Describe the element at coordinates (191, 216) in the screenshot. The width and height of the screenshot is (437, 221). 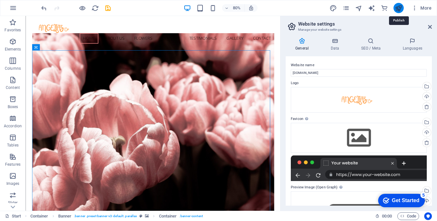
I see `span: . banner-content` at that location.